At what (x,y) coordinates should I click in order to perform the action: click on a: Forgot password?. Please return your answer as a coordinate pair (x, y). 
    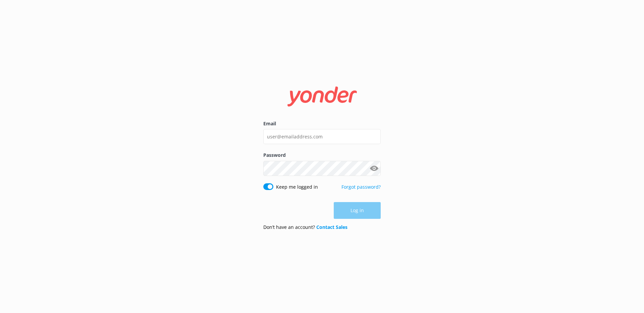
    Looking at the image, I should click on (361, 187).